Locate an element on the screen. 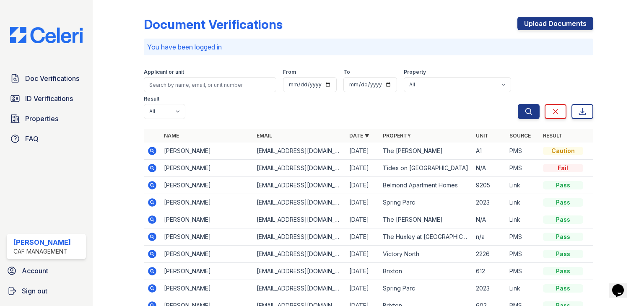 The image size is (644, 306). button: Sign out is located at coordinates (46, 291).